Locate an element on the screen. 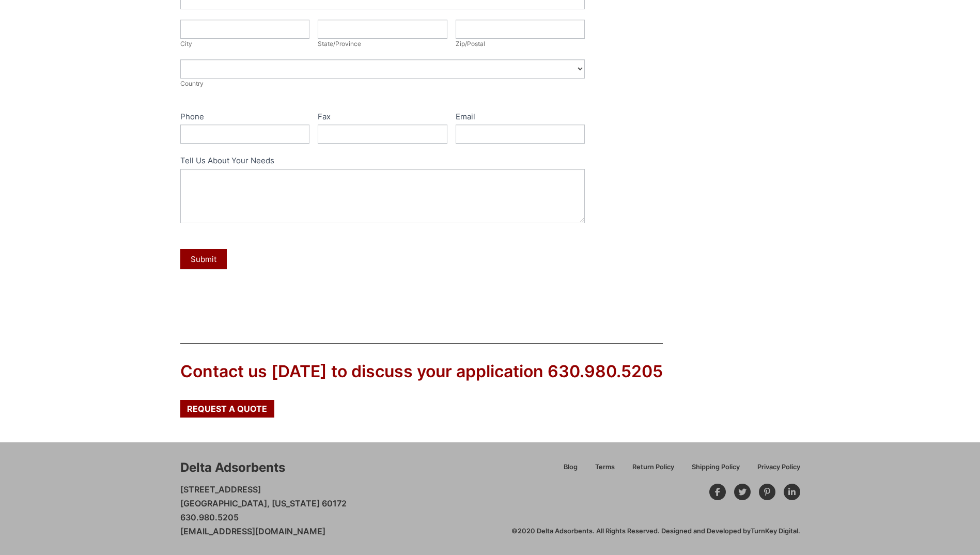 The height and width of the screenshot is (555, 980). a: Return Policy is located at coordinates (653, 470).